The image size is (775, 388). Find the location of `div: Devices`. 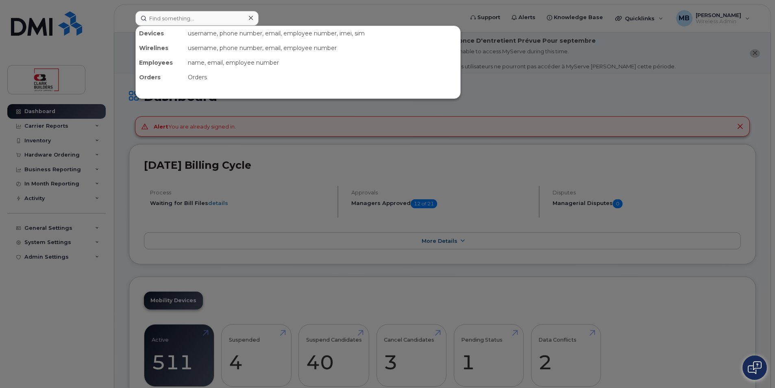

div: Devices is located at coordinates (160, 33).